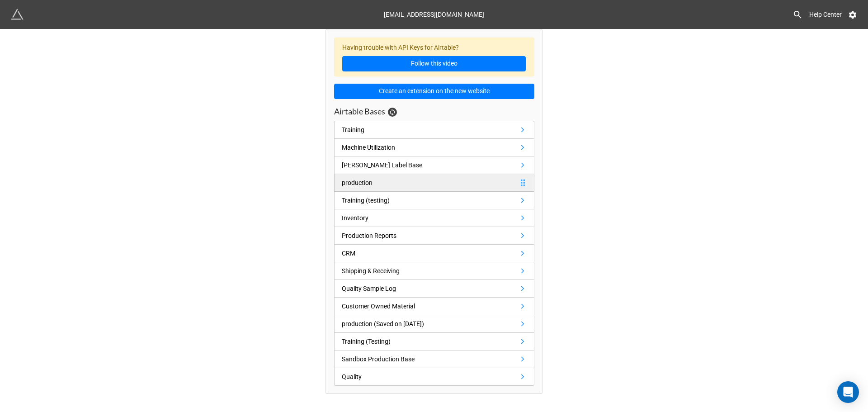 Image resolution: width=868 pixels, height=412 pixels. Describe the element at coordinates (357, 182) in the screenshot. I see `div: production` at that location.